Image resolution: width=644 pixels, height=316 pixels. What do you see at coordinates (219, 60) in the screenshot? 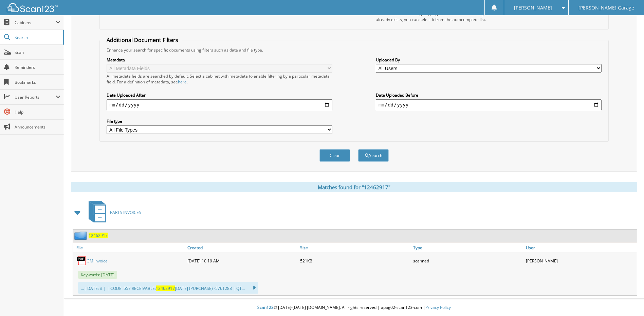
I see `label: Metadata` at bounding box center [219, 60].